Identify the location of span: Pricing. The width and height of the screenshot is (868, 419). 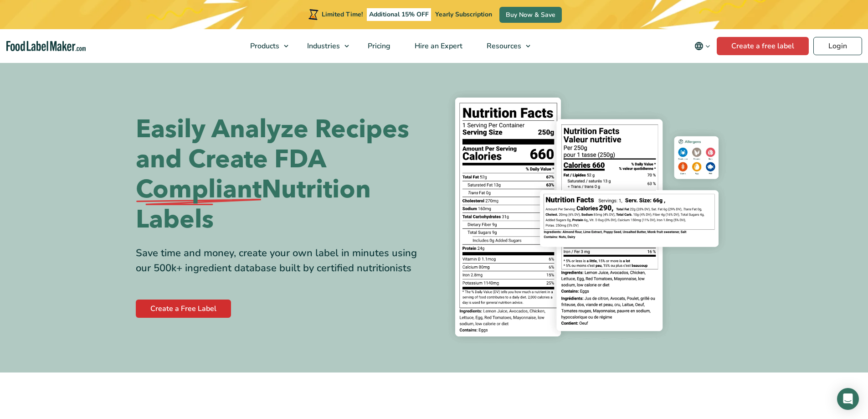
(378, 46).